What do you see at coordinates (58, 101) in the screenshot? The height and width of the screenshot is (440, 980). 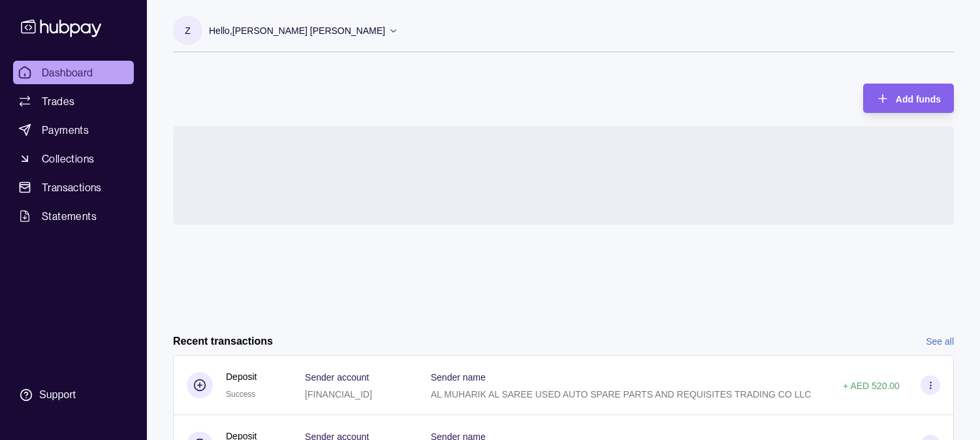 I see `span: Trades` at bounding box center [58, 101].